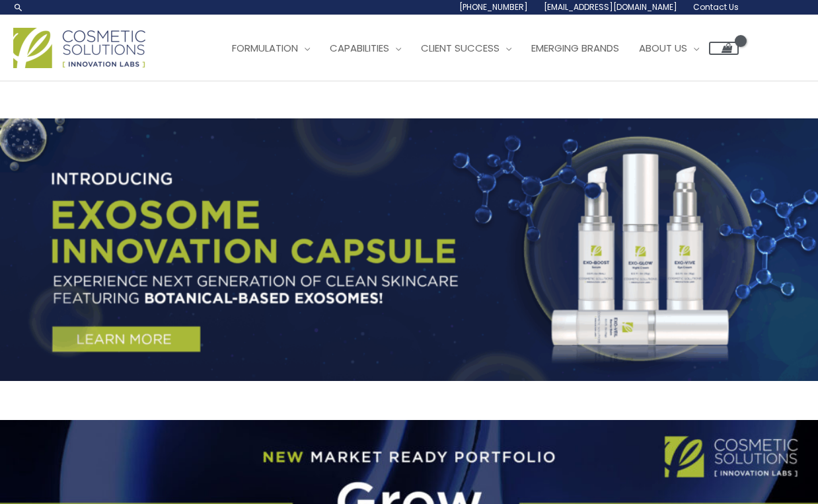  I want to click on a: View Shopping Cart, empty, so click(724, 48).